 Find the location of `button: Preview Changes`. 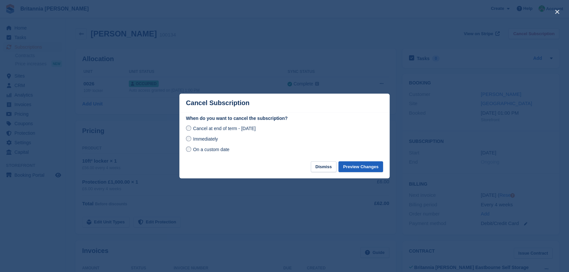

button: Preview Changes is located at coordinates (361, 167).